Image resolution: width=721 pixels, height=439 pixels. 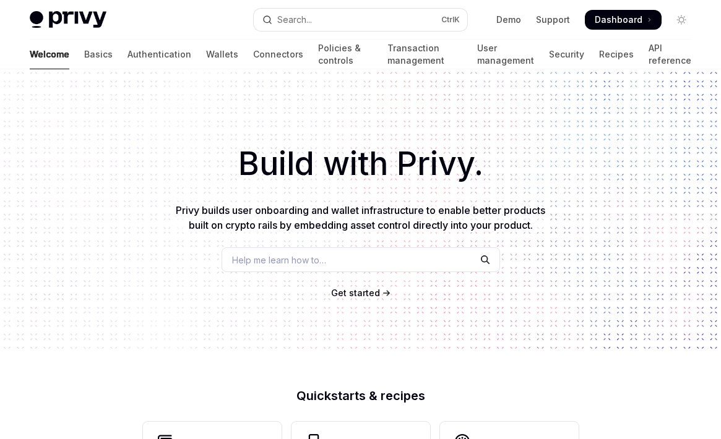 I want to click on a: Welcome, so click(x=50, y=54).